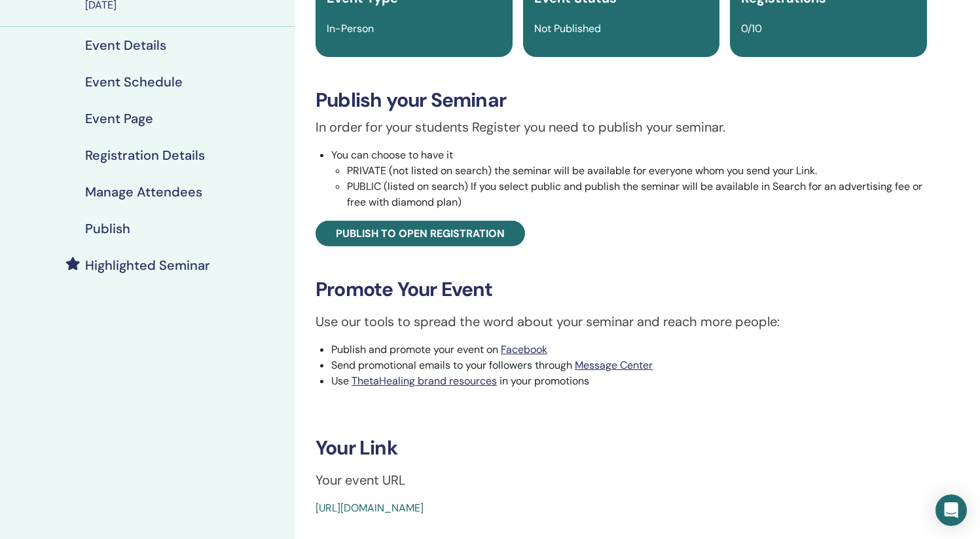  I want to click on h4: Registration Details, so click(144, 155).